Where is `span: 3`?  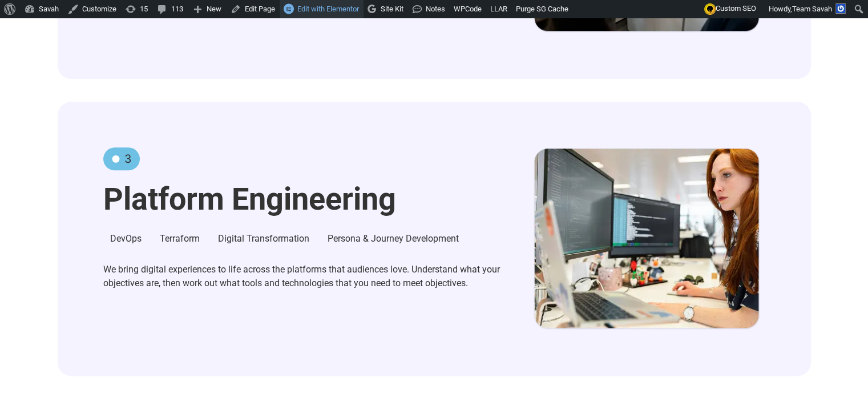
span: 3 is located at coordinates (126, 159).